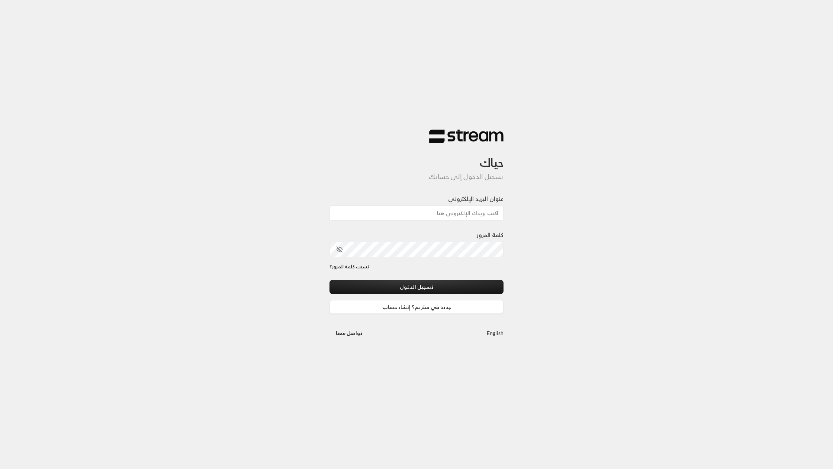 Image resolution: width=833 pixels, height=469 pixels. What do you see at coordinates (340, 249) in the screenshot?
I see `button: toggle password visibility` at bounding box center [340, 249].